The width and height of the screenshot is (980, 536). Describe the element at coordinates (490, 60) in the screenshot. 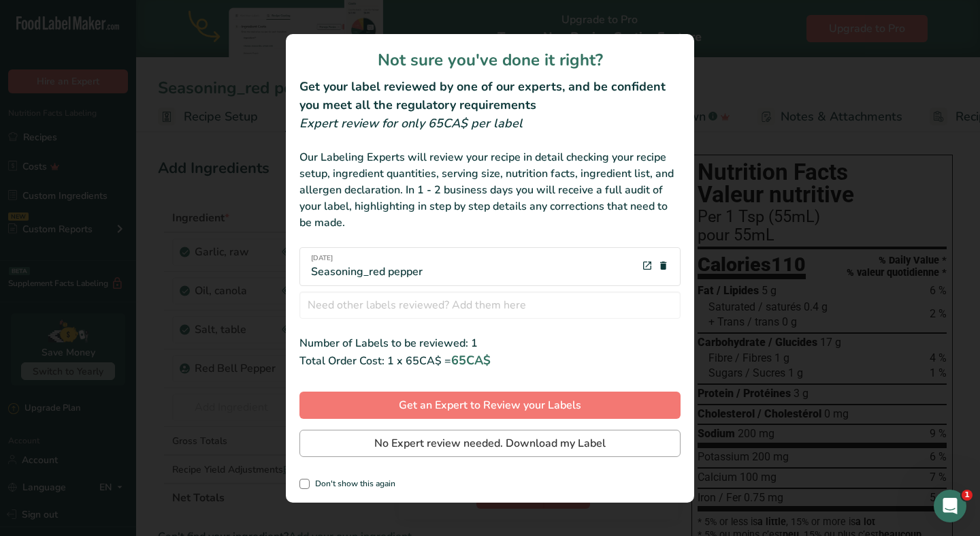

I see `h1: Not sure you've done it right?` at that location.